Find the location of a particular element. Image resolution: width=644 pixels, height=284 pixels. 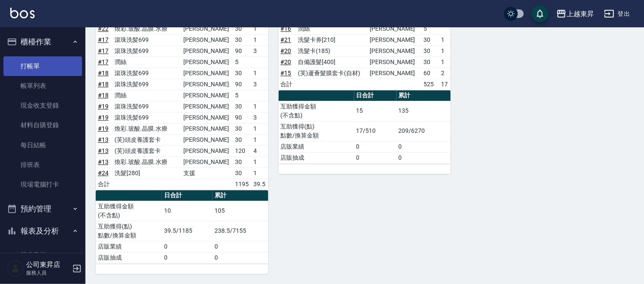

td: 17 is located at coordinates (445, 84).